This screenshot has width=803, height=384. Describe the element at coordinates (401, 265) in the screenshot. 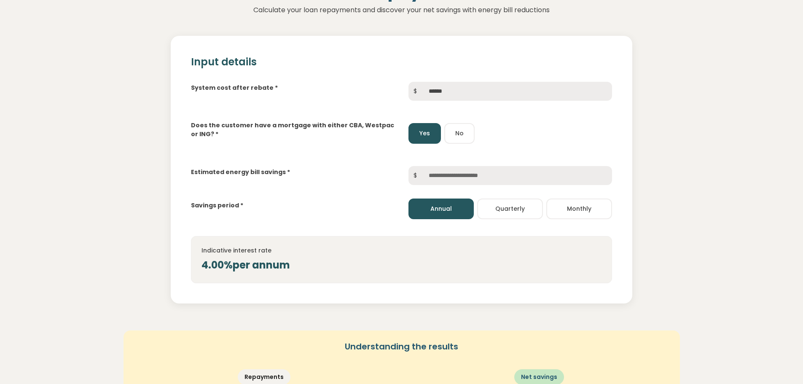

I see `div: 4.00% per annum` at that location.